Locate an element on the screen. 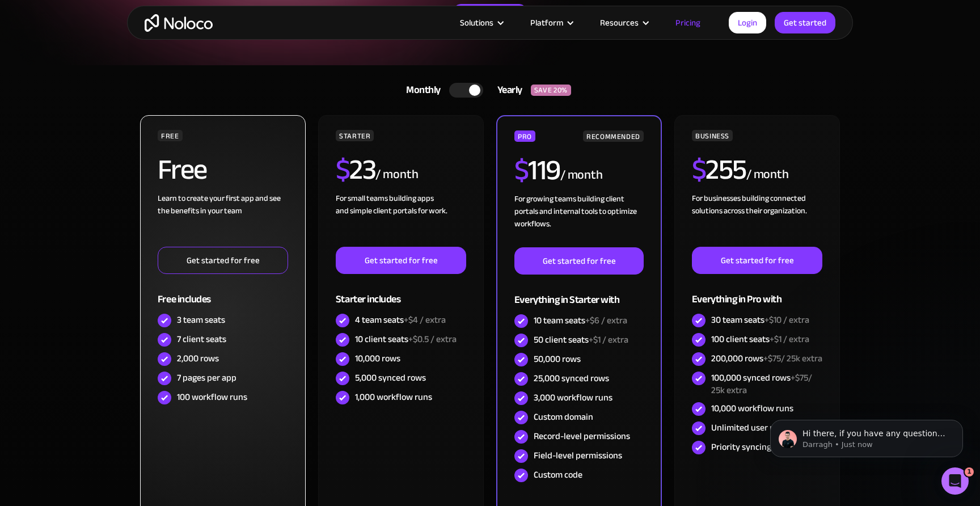  div: 50,000 rows is located at coordinates (557, 359).